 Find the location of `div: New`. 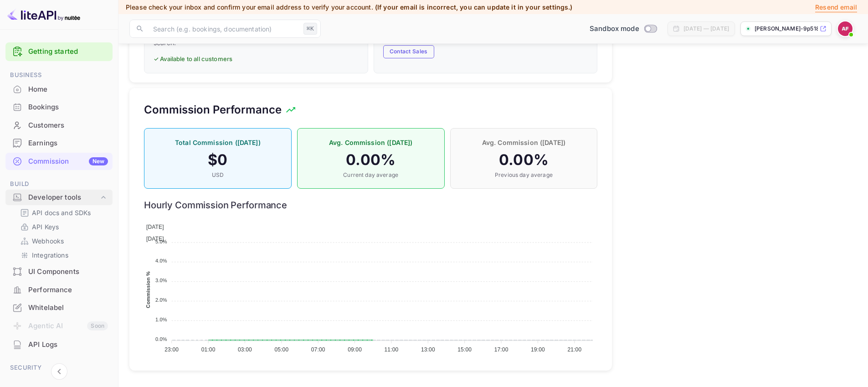

div: New is located at coordinates (99, 161).